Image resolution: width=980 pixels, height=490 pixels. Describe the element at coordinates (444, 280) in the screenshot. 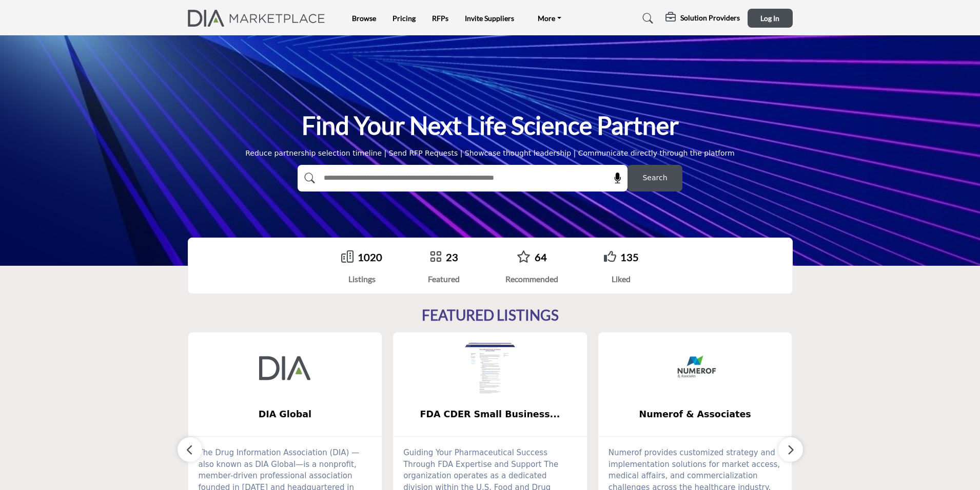

I see `div: Featured` at that location.